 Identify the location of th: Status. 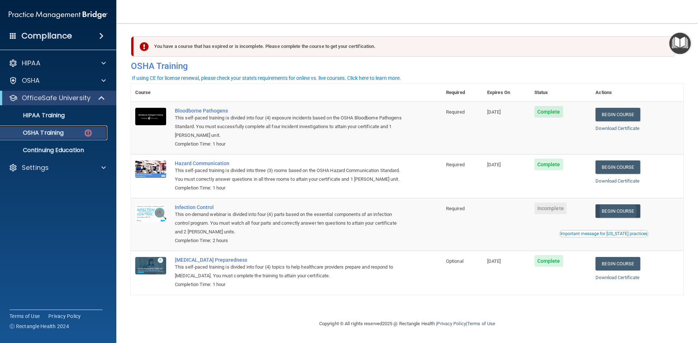
(560, 93).